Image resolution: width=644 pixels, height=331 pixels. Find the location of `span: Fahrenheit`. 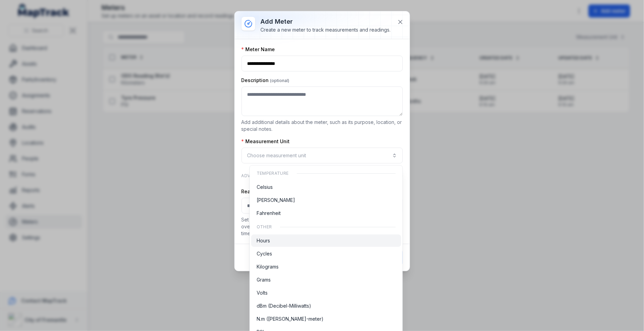

span: Fahrenheit is located at coordinates (268, 213).